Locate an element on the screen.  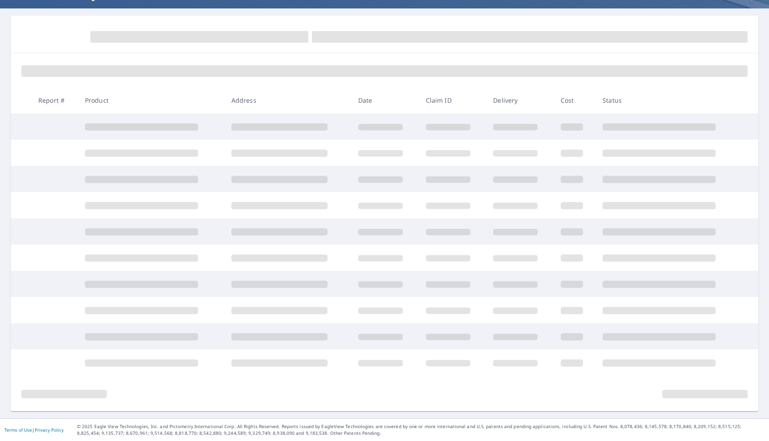
th: Claim ID is located at coordinates (453, 100).